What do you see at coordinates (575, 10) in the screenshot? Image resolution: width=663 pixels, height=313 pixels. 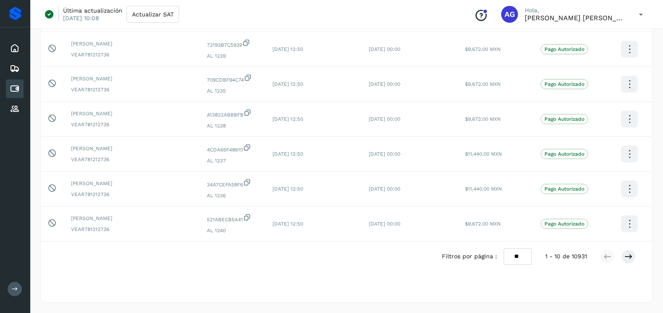 I see `p: Hola,` at bounding box center [575, 10].